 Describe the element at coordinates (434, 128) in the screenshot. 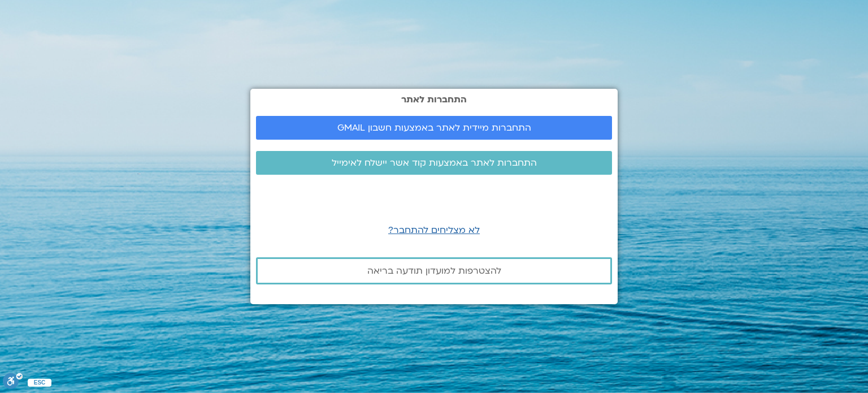

I see `span: התחברות מיידית לאתר באמצעות חשבון GMAIL` at that location.